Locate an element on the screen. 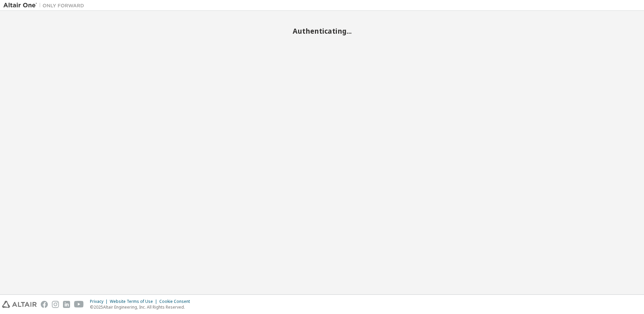  div: Privacy is located at coordinates (100, 301).